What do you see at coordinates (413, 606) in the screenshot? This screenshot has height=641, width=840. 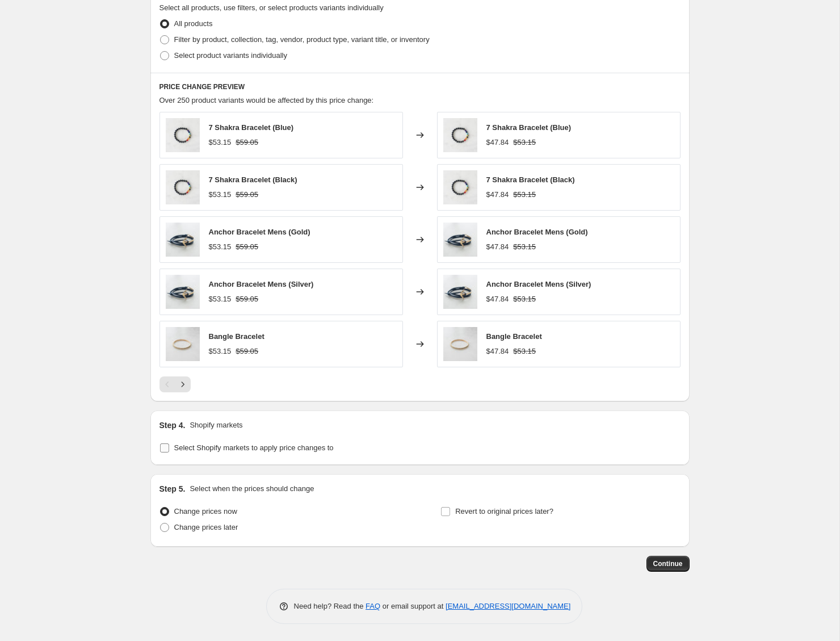 I see `span: or email support at` at bounding box center [413, 606].